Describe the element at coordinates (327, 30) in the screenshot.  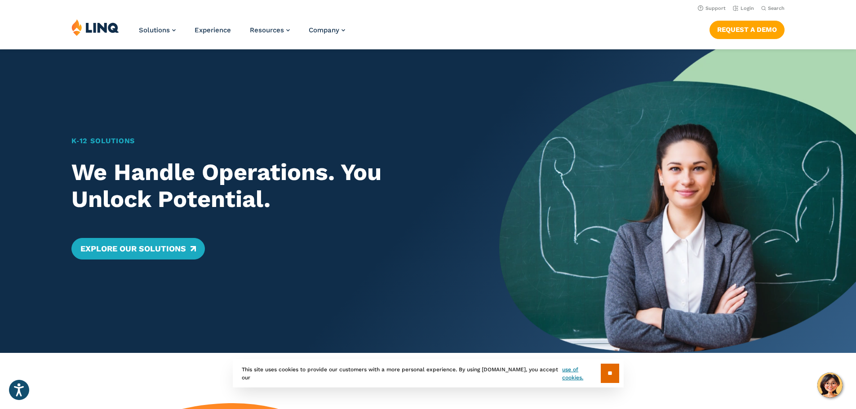
I see `a: Company` at that location.